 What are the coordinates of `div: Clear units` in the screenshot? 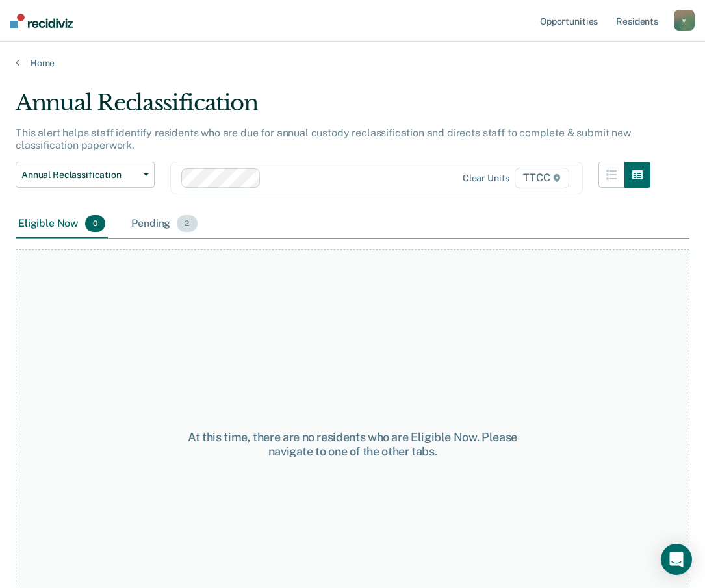 It's located at (486, 178).